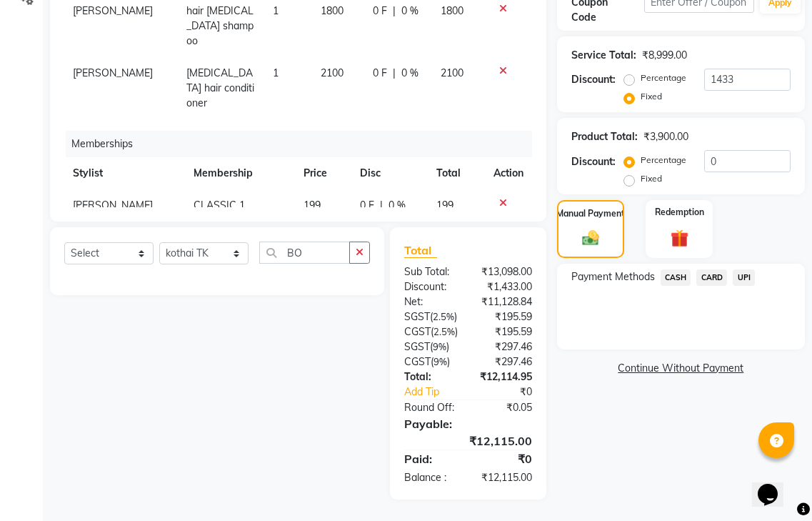  I want to click on div: Net:, so click(431, 302).